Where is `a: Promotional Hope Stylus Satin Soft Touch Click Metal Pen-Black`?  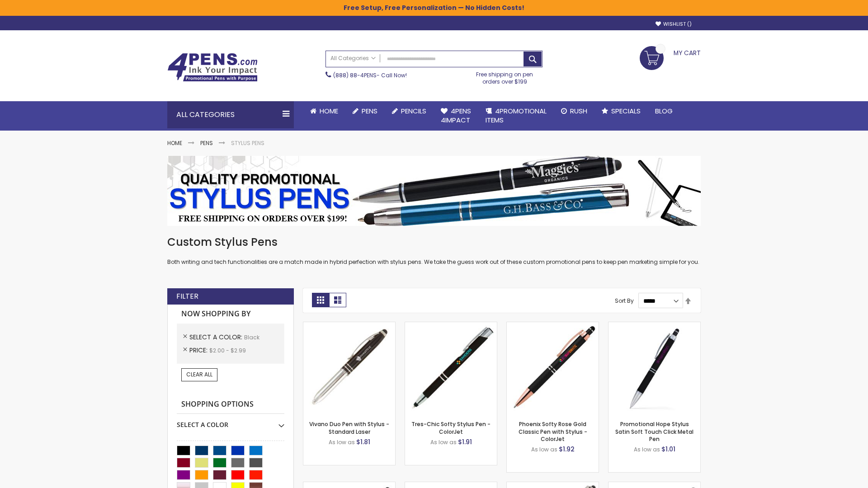 a: Promotional Hope Stylus Satin Soft Touch Click Metal Pen-Black is located at coordinates (654, 326).